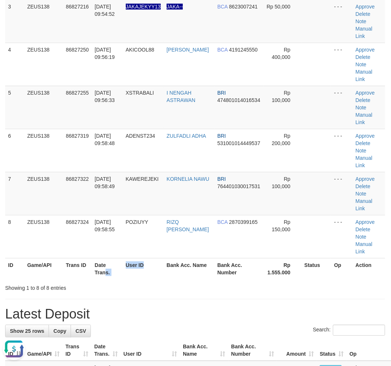 This screenshot has height=366, width=391. I want to click on th: Bank Acc. Number: activate to sort column ascending, so click(253, 350).